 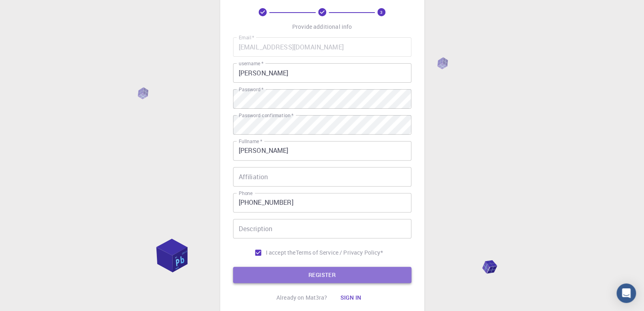 What do you see at coordinates (281, 253) in the screenshot?
I see `span: I accept the` at bounding box center [281, 253].